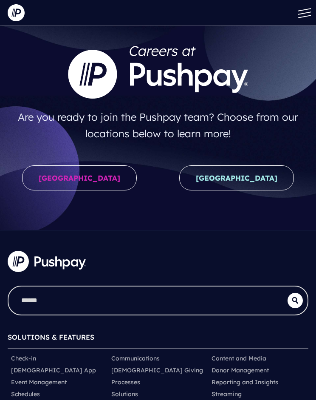 This screenshot has height=400, width=316. What do you see at coordinates (245, 382) in the screenshot?
I see `a: Reporting and Insights` at bounding box center [245, 382].